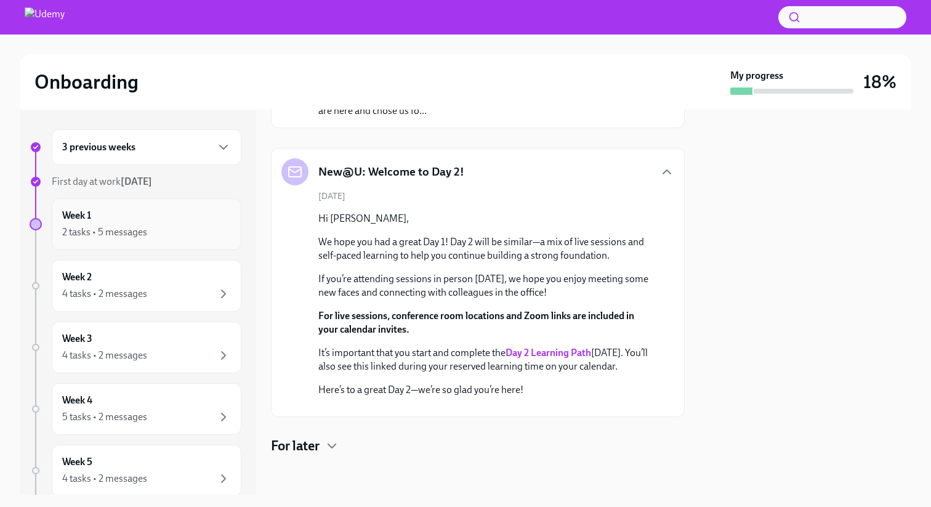  What do you see at coordinates (295, 446) in the screenshot?
I see `h4: For later` at bounding box center [295, 446].